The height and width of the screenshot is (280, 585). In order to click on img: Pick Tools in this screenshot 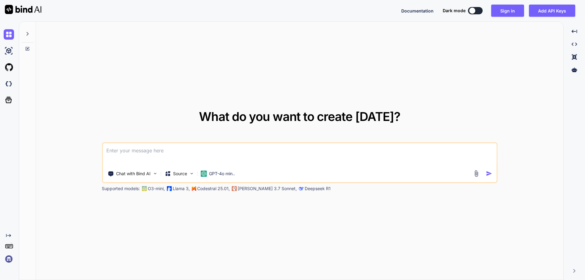, I will do `click(155, 173)`.